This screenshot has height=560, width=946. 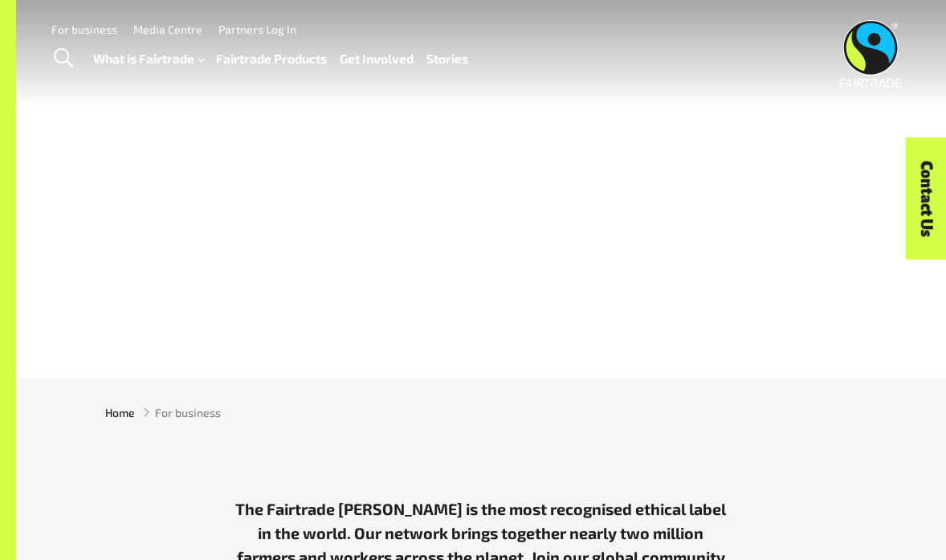 I want to click on a: Home, so click(x=120, y=412).